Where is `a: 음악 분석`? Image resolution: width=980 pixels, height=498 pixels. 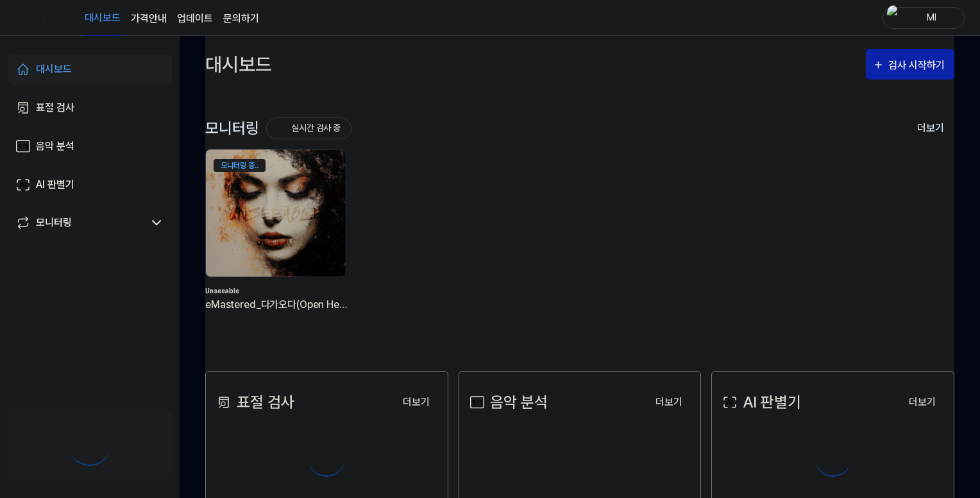 a: 음악 분석 is located at coordinates (90, 146).